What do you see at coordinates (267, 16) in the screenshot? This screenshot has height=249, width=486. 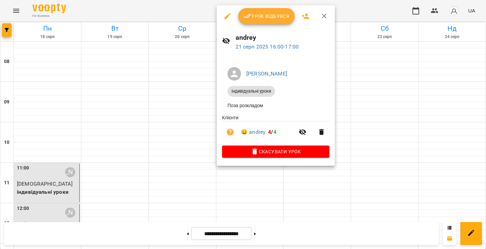 I see `button: Урок відбувся` at bounding box center [267, 16].